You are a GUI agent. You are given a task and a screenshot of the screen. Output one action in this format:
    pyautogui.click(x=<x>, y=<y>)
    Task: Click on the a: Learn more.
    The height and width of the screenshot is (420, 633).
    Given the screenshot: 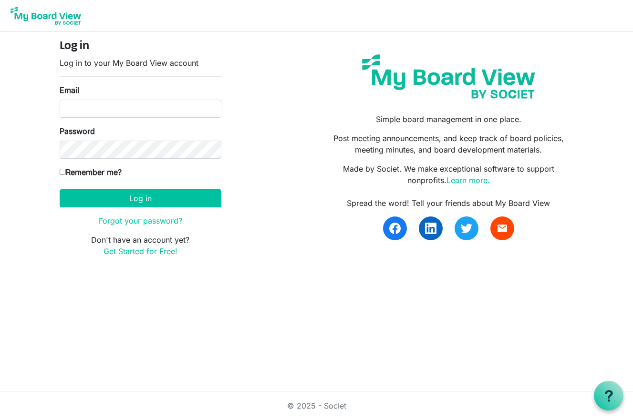 What is the action you would take?
    pyautogui.click(x=468, y=180)
    